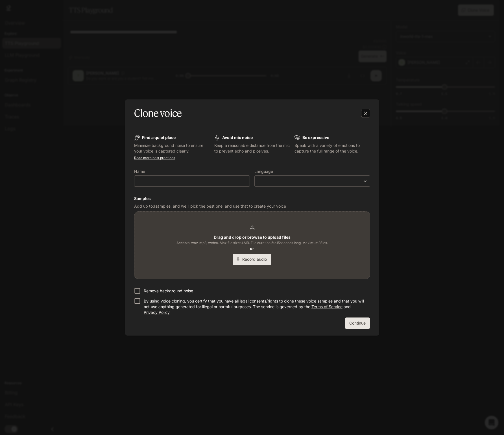 The width and height of the screenshot is (504, 435). Describe the element at coordinates (252, 237) in the screenshot. I see `b: Drag and drop or browse to upload files` at that location.